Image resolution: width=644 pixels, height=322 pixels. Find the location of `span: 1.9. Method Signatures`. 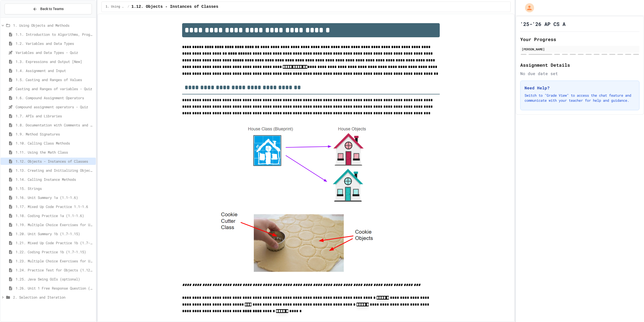

span: 1.9. Method Signatures is located at coordinates (55, 134).